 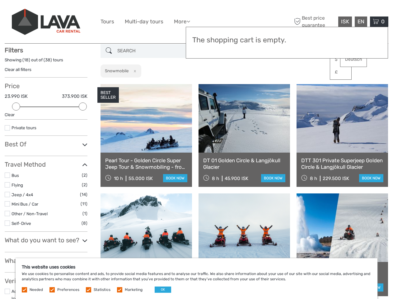 I want to click on div: 55.000 ISK, so click(x=141, y=179).